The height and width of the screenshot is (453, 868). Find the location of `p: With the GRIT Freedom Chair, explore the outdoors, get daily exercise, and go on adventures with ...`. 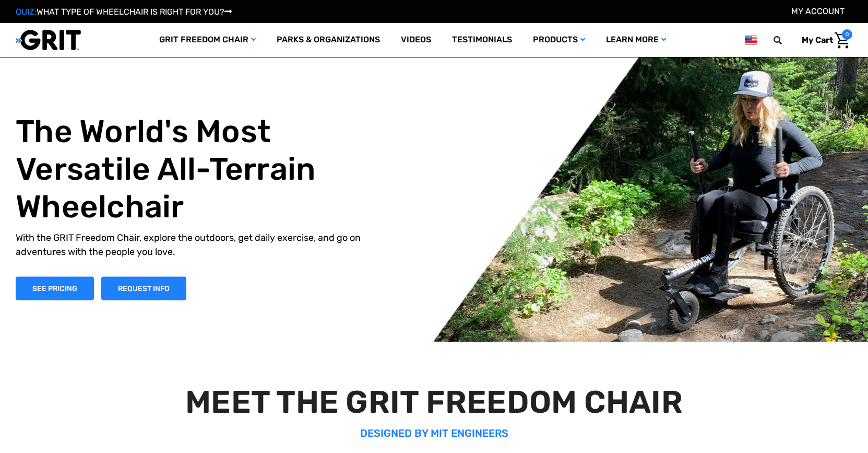

p: With the GRIT Freedom Chair, explore the outdoors, get daily exercise, and go on adventures with ... is located at coordinates (200, 244).